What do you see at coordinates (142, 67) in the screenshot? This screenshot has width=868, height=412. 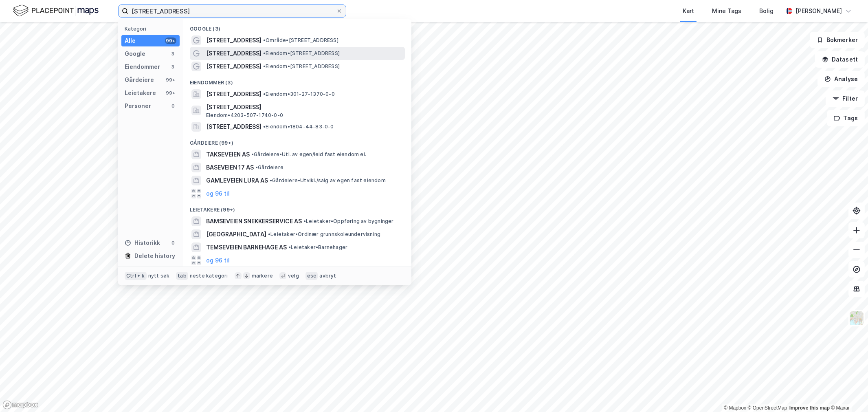 I see `div: Eiendommer` at bounding box center [142, 67].